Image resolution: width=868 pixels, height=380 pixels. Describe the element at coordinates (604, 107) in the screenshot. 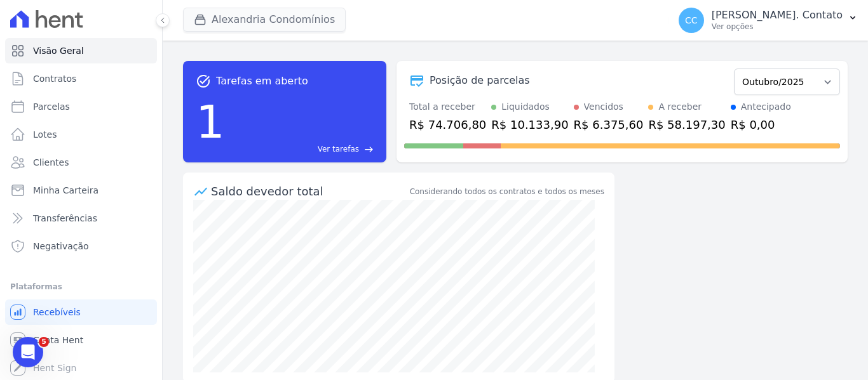

I see `div: Vencidos` at that location.